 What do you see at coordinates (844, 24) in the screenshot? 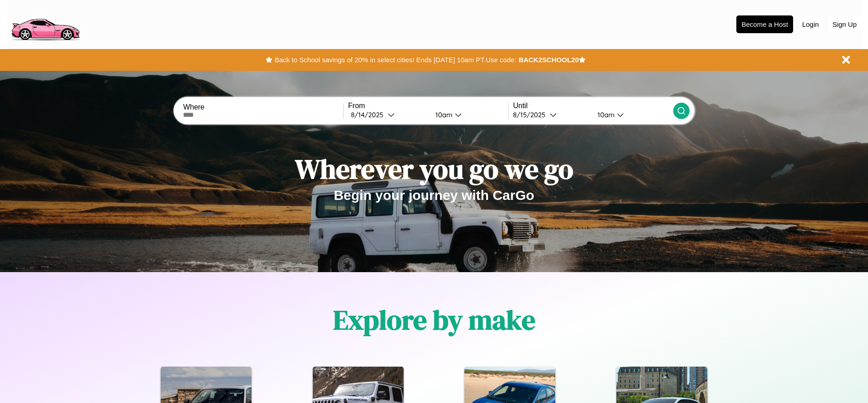
I see `button: Sign Up` at bounding box center [844, 24].